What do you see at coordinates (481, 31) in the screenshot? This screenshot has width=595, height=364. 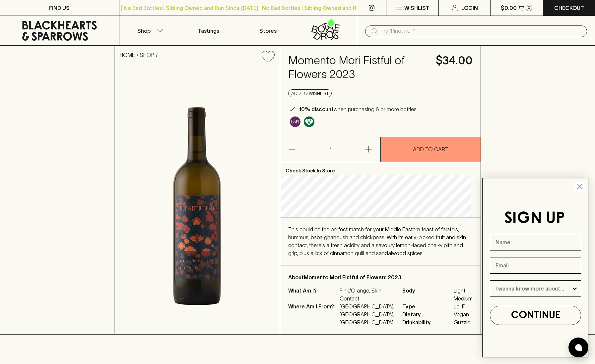 I see `input: Try "Pinot noir"` at bounding box center [481, 31].